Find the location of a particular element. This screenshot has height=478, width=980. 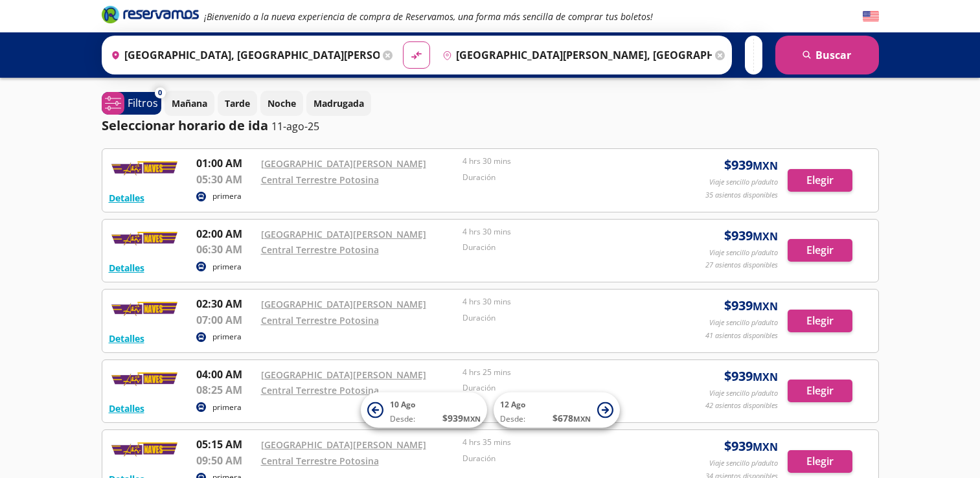

p: 42 asientos disponibles is located at coordinates (742, 405).